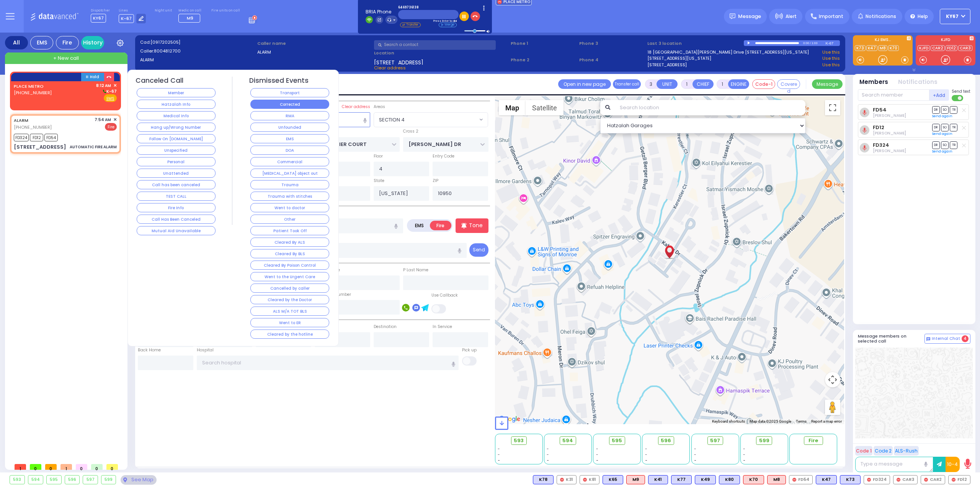 Image resolution: width=980 pixels, height=487 pixels. I want to click on a: ALARM, so click(21, 120).